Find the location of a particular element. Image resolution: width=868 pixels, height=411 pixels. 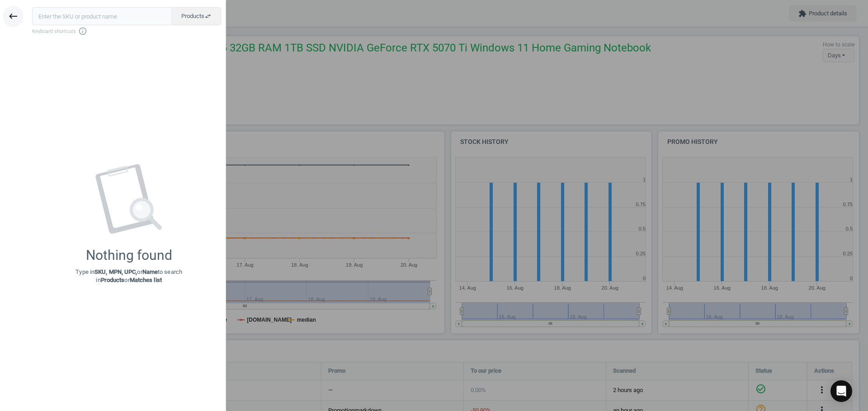

input: Enter the SKU or product name is located at coordinates (102, 17).